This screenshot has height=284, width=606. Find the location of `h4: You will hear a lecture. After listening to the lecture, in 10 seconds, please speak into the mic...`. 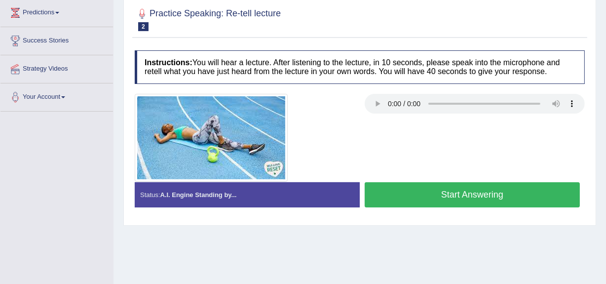

h4: You will hear a lecture. After listening to the lecture, in 10 seconds, please speak into the mic... is located at coordinates (360, 67).